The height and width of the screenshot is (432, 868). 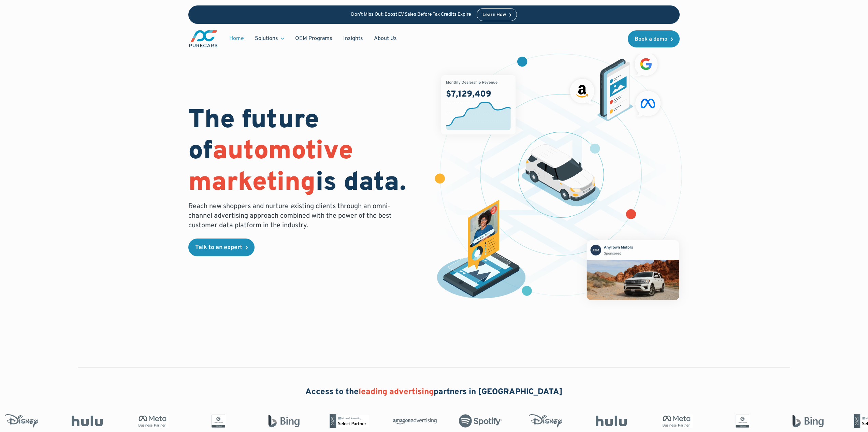 I want to click on img: illustration of a vehicle, so click(x=561, y=176).